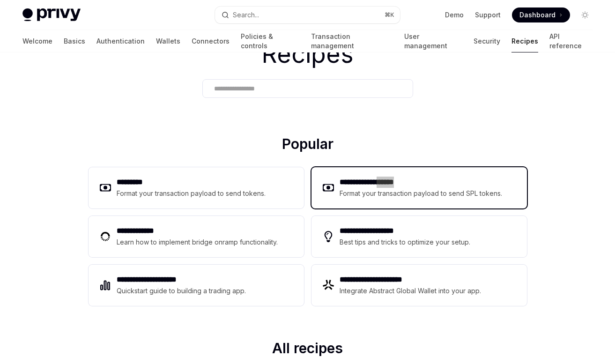  I want to click on a: Transaction management, so click(352, 41).